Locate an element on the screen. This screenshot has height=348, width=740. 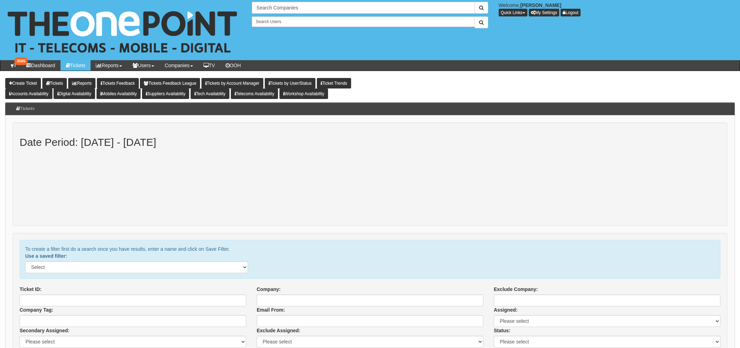
label: Company Tag: is located at coordinates (36, 310).